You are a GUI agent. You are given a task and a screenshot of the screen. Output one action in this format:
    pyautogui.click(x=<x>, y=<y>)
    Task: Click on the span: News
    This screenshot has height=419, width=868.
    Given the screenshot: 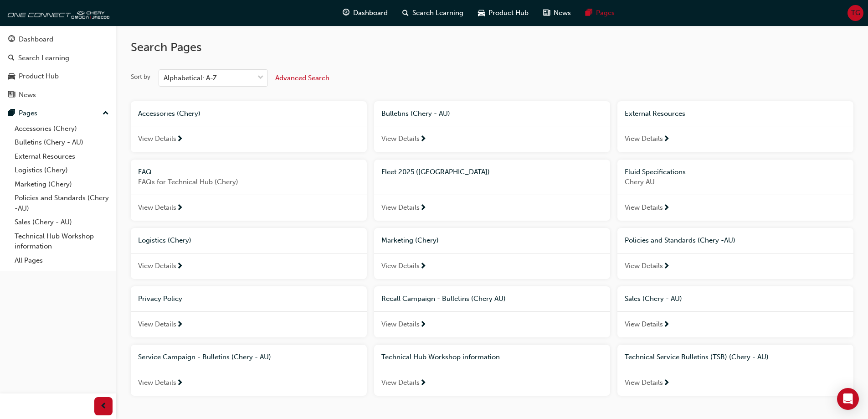 What is the action you would take?
    pyautogui.click(x=562, y=13)
    